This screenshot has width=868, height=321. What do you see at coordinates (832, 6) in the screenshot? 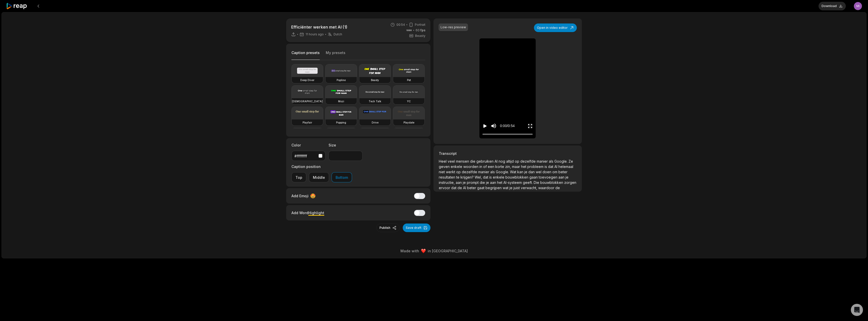
I see `button: Download` at bounding box center [832, 6].